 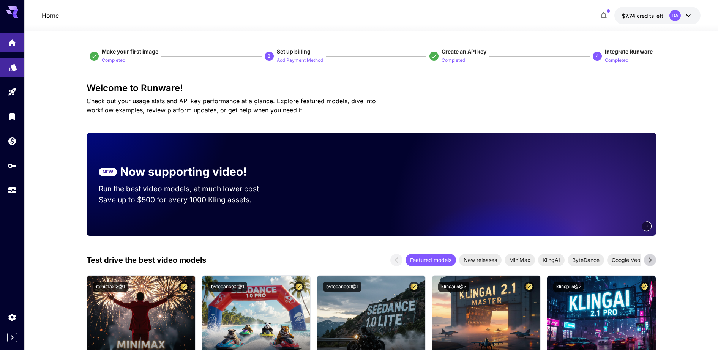 What do you see at coordinates (342, 287) in the screenshot?
I see `button: bytedance:1@1` at bounding box center [342, 287].